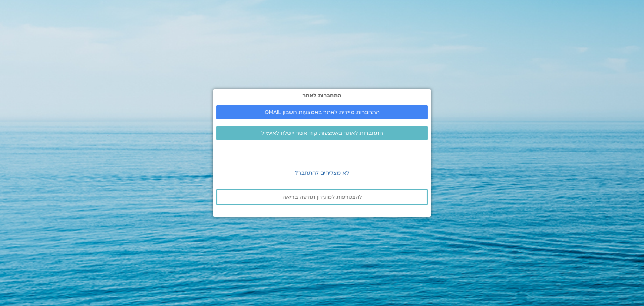 This screenshot has height=306, width=644. I want to click on h2: התחברות לאתר, so click(322, 96).